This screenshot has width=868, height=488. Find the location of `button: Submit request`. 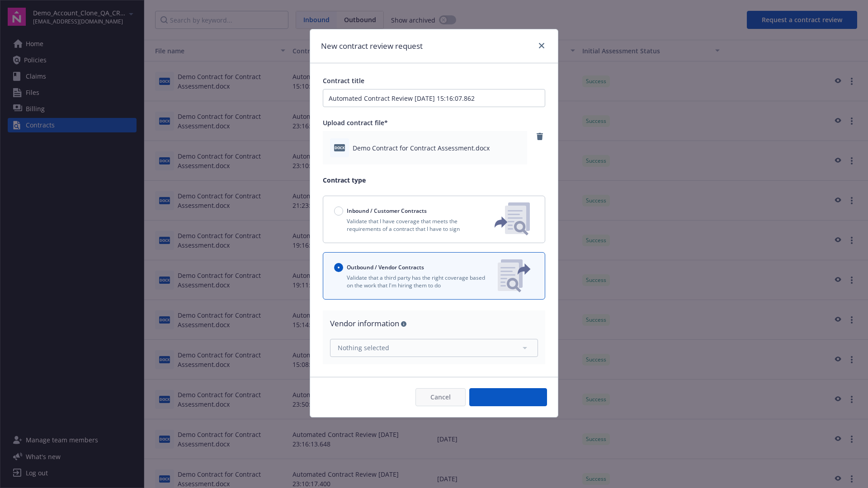

button: Submit request is located at coordinates (508, 397).